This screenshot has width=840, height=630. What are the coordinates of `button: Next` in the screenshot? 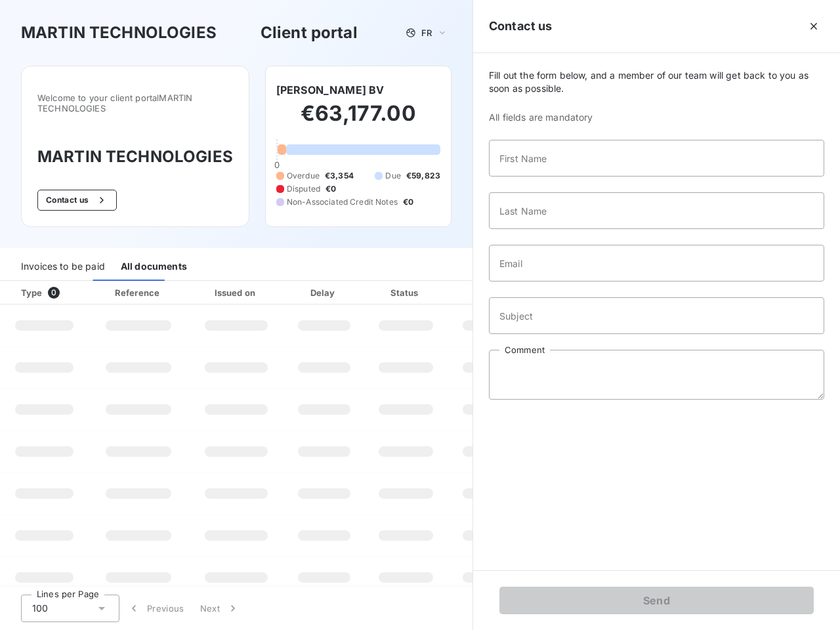 It's located at (220, 609).